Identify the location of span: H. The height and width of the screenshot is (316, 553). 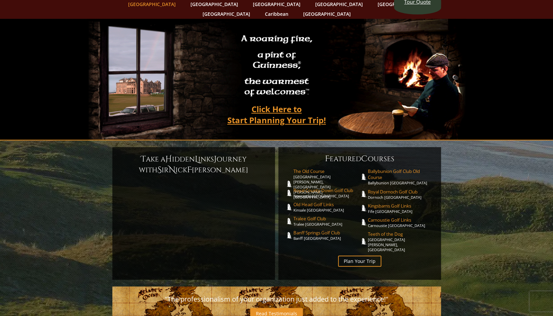
(169, 159).